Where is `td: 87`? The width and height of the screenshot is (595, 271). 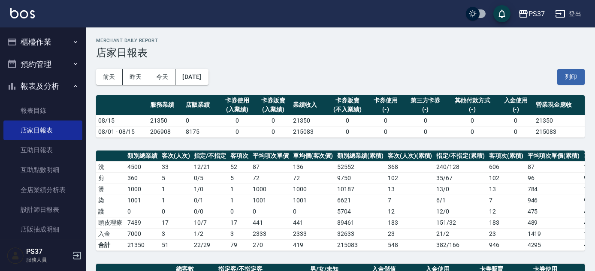 td: 87 is located at coordinates (554, 167).